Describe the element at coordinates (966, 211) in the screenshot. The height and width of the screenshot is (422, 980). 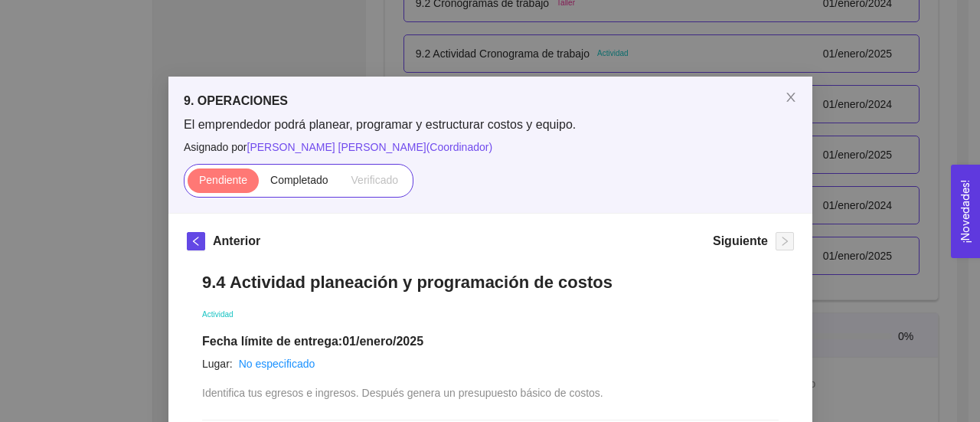
I see `button: Open Feedback Widget` at that location.